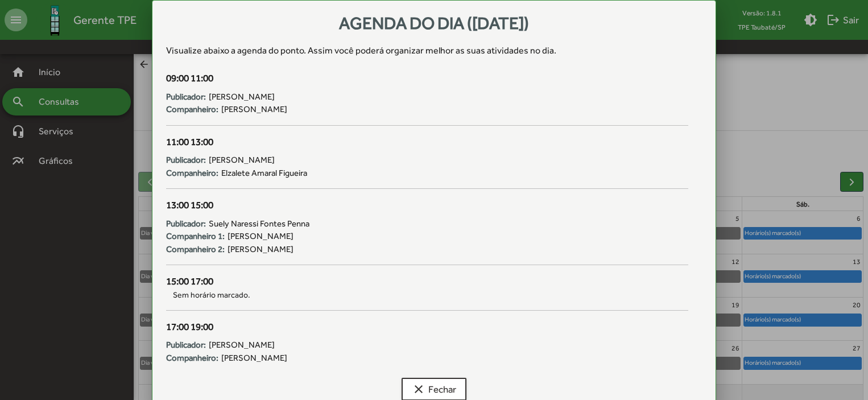 The image size is (868, 400). Describe the element at coordinates (195, 237) in the screenshot. I see `strong: Companheiro 1:` at that location.